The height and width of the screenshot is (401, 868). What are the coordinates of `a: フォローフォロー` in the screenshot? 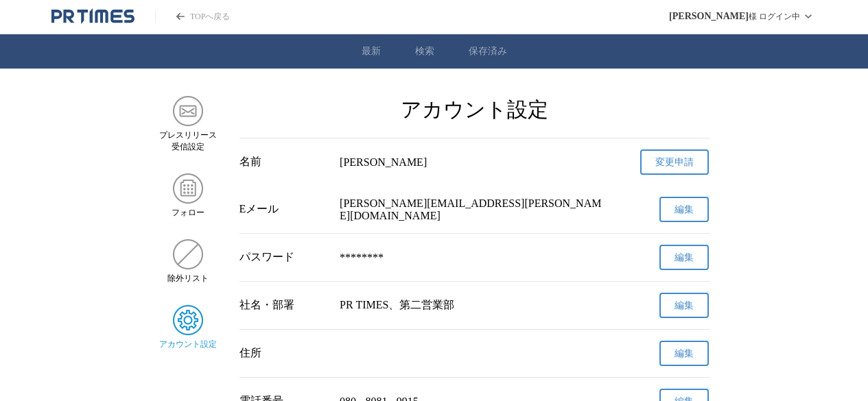 It's located at (188, 196).